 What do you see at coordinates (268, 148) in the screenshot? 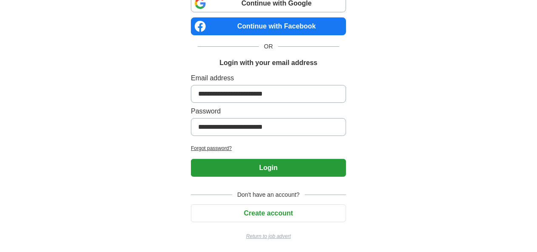
I see `a: Forgot password?` at bounding box center [268, 148].